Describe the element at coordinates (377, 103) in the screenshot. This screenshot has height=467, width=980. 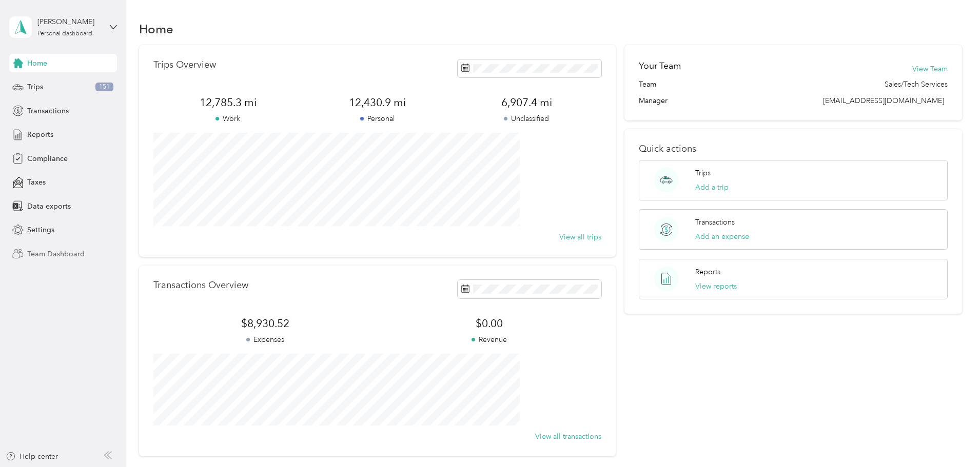
I see `span: 12,430.9 mi` at that location.